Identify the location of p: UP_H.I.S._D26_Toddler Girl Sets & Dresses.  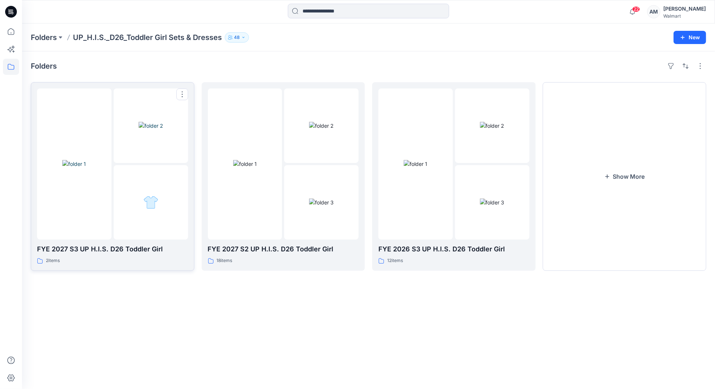
(147, 37).